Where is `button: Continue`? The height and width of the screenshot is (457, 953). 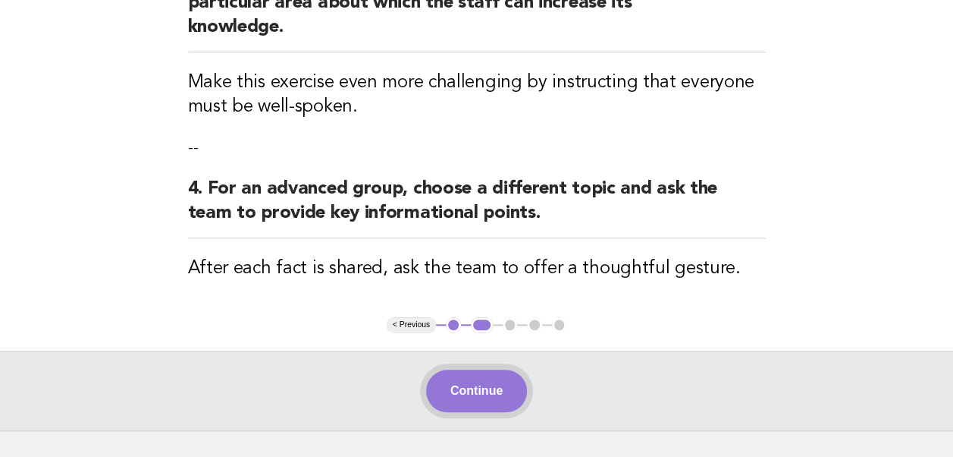 button: Continue is located at coordinates (476, 391).